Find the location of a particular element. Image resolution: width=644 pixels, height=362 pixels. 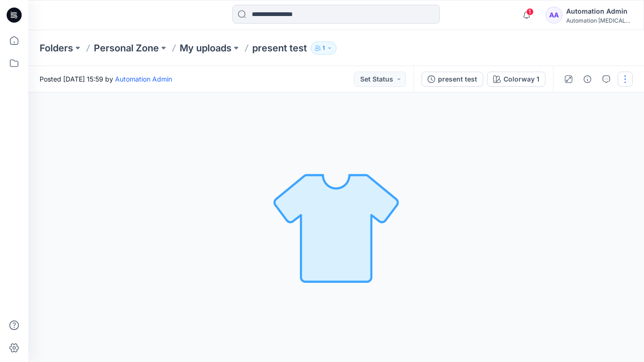

div: AA is located at coordinates (554, 15).